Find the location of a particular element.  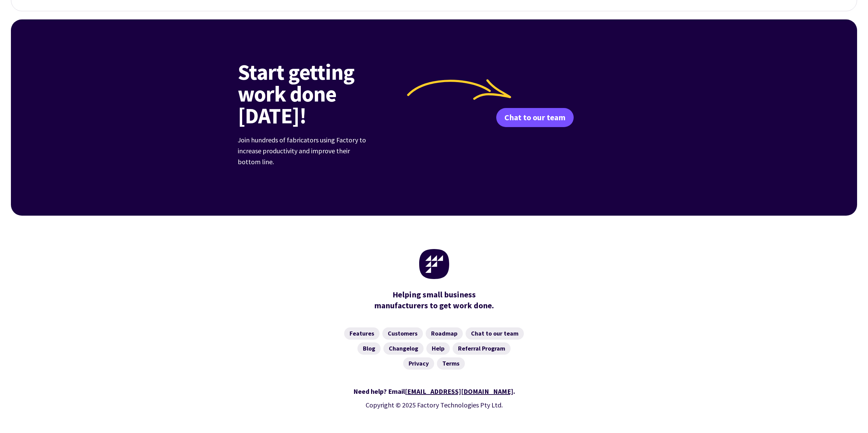

a: Privacy is located at coordinates (418, 364).